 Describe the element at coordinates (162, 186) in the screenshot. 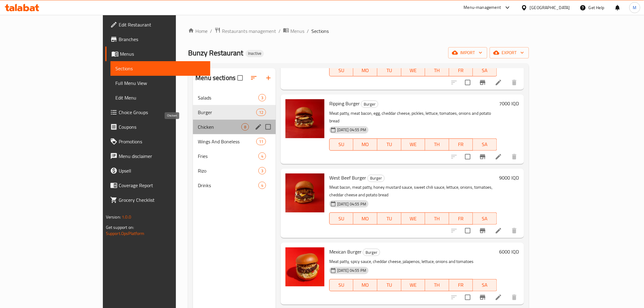

I see `span: Coverage Report` at that location.